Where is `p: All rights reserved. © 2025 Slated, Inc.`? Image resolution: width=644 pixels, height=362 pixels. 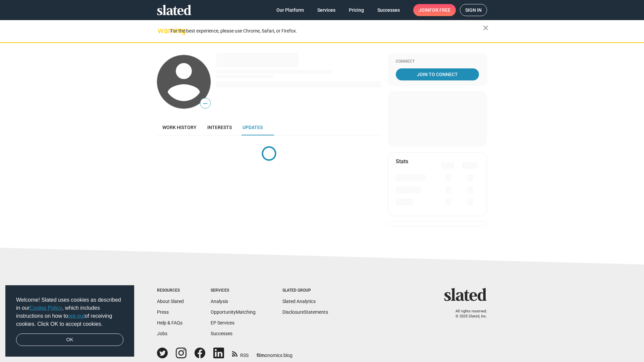
p: All rights reserved. © 2025 Slated, Inc. is located at coordinates (467, 314).